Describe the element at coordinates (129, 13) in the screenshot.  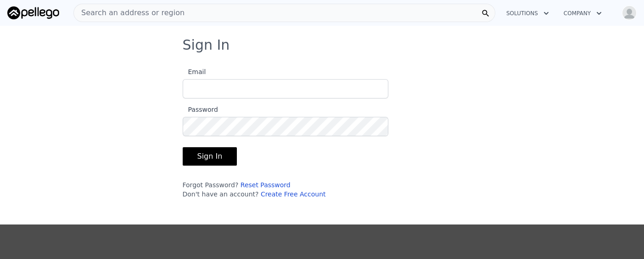
I see `span: Search an address or region` at that location.